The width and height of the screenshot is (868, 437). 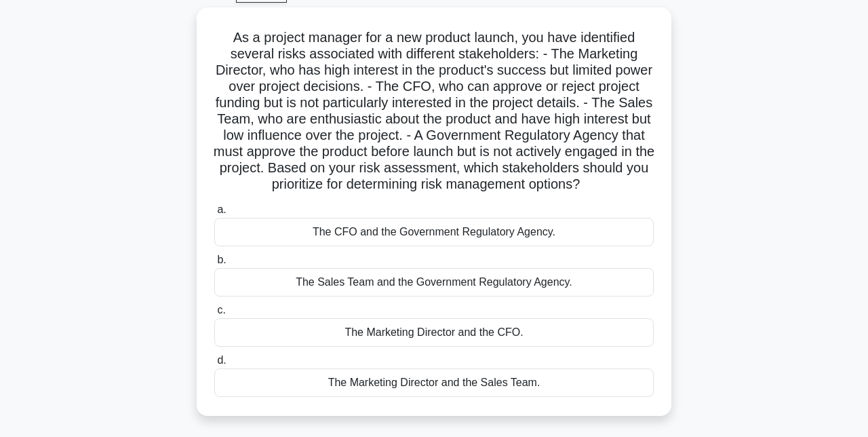 What do you see at coordinates (221, 209) in the screenshot?
I see `span: a.` at bounding box center [221, 209].